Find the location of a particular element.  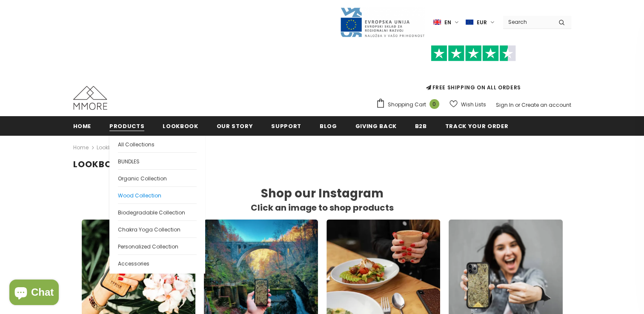

span: Products is located at coordinates (127, 126).